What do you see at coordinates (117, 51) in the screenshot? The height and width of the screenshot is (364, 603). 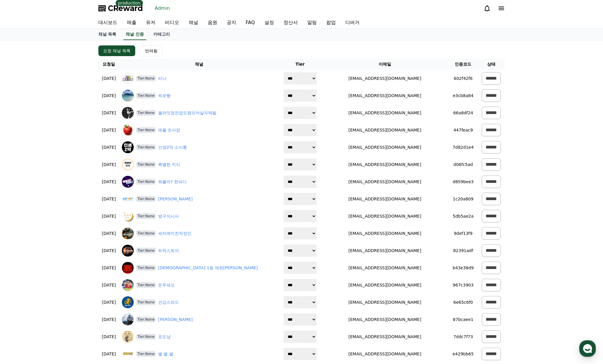 I see `button: 요청 채널 목록` at bounding box center [117, 51].